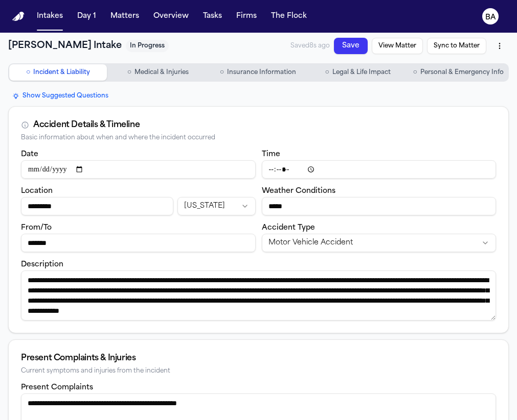 This screenshot has height=420, width=517. Describe the element at coordinates (398, 46) in the screenshot. I see `button: View Matter` at that location.